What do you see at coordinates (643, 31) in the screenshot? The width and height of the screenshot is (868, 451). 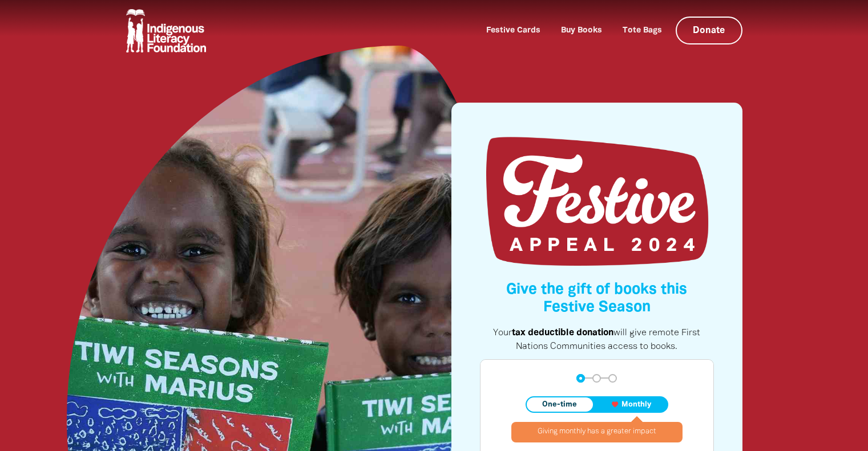 I see `a: Tote Bags` at bounding box center [643, 31].